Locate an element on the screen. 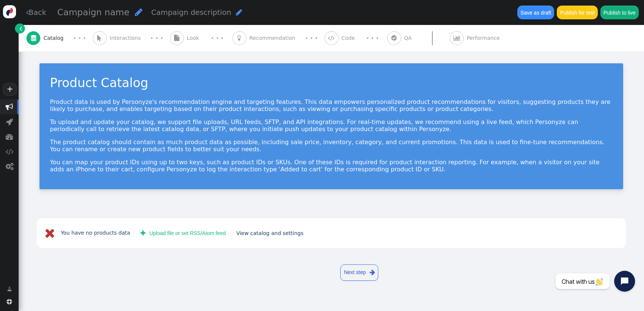  button: Publish for test is located at coordinates (577, 13).